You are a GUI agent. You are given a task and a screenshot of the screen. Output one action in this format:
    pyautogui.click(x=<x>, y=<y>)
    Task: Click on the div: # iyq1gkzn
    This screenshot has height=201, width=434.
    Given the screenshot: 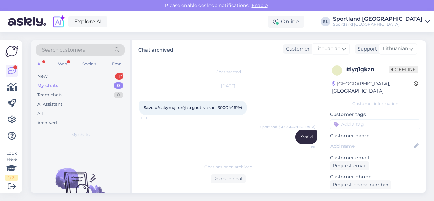 What is the action you would take?
    pyautogui.click(x=367, y=70)
    